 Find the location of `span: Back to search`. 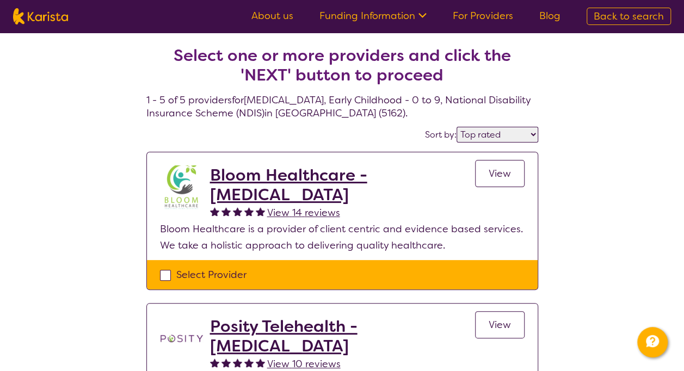

span: Back to search is located at coordinates (629, 16).